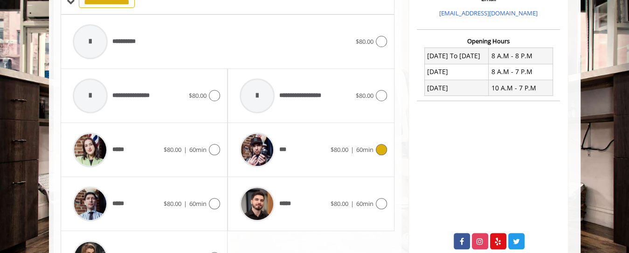 The width and height of the screenshot is (629, 253). I want to click on td: 8 A.M - 7 P.M, so click(521, 72).